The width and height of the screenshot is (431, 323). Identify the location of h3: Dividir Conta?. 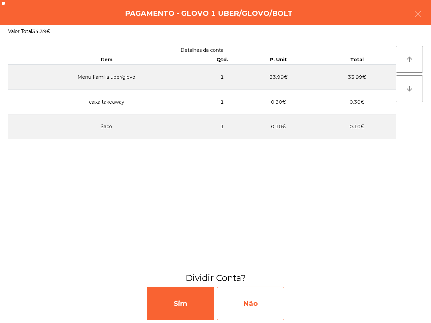
(215, 278).